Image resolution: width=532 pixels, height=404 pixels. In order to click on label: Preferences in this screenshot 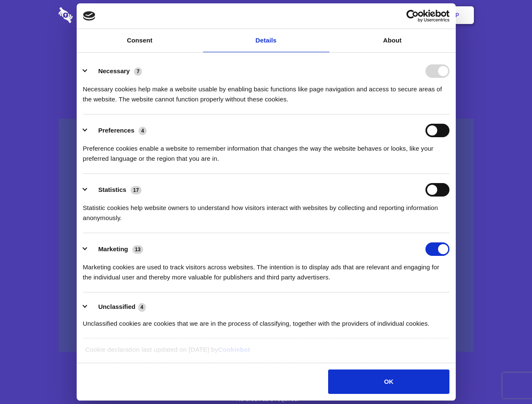, I will do `click(116, 130)`.